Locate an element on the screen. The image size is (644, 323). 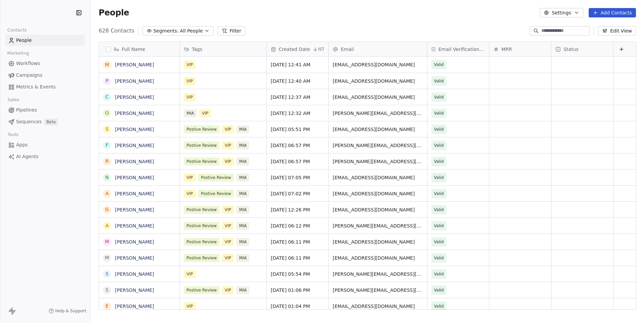
button: Settings is located at coordinates (561, 13).